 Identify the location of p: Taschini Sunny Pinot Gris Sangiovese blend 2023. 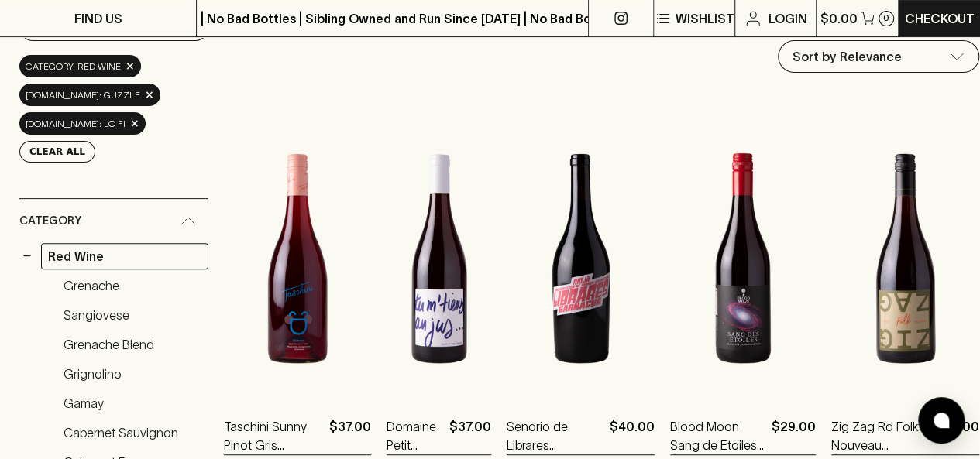
(273, 436).